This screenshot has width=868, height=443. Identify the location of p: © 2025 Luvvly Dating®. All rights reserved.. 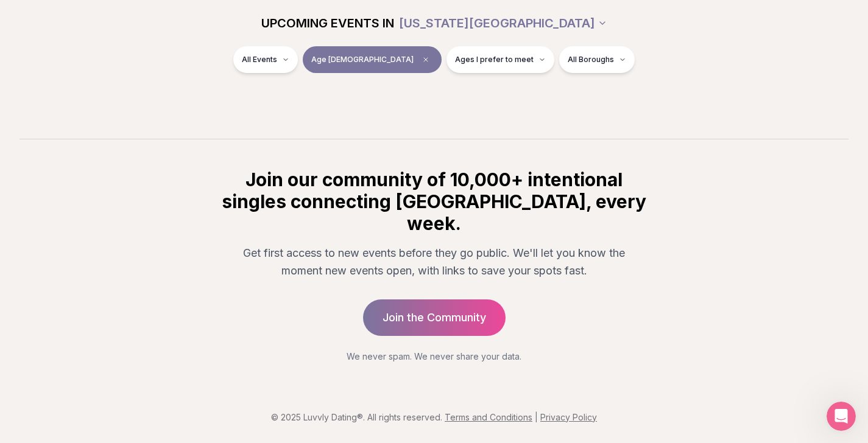
(434, 418).